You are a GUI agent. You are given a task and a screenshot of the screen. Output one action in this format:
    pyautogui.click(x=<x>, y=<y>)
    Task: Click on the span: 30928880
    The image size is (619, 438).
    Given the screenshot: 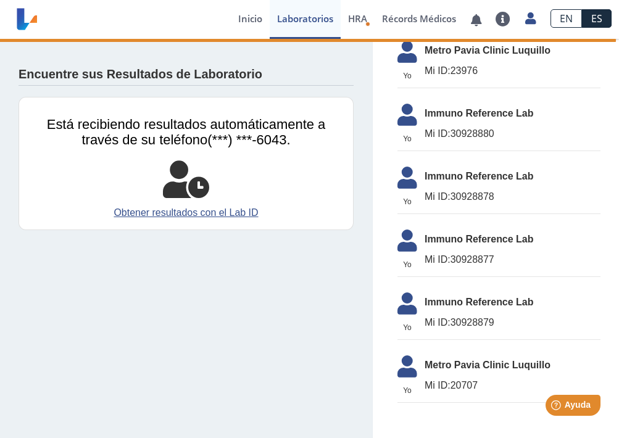 What is the action you would take?
    pyautogui.click(x=512, y=134)
    